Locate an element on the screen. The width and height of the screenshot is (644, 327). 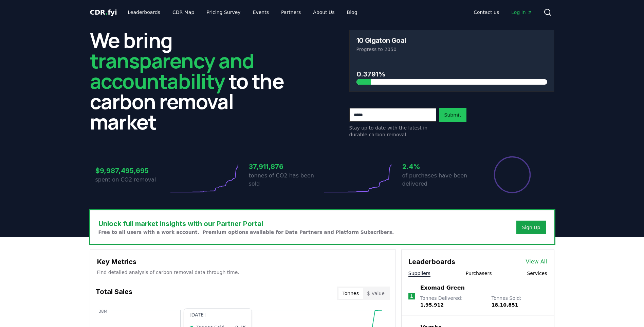
a: About Us is located at coordinates (324, 13).